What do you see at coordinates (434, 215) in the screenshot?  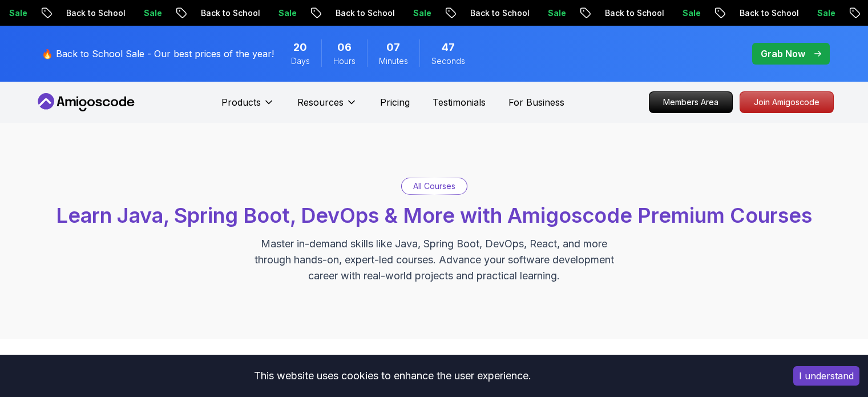 I see `span: Learn Java, Spring Boot, DevOps & More with Amigoscode Premium Courses` at bounding box center [434, 215].